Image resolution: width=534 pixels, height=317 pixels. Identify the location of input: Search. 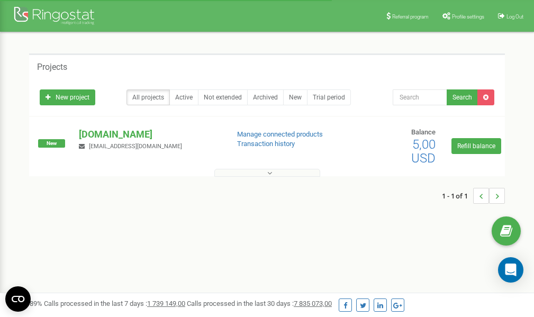
(420, 97).